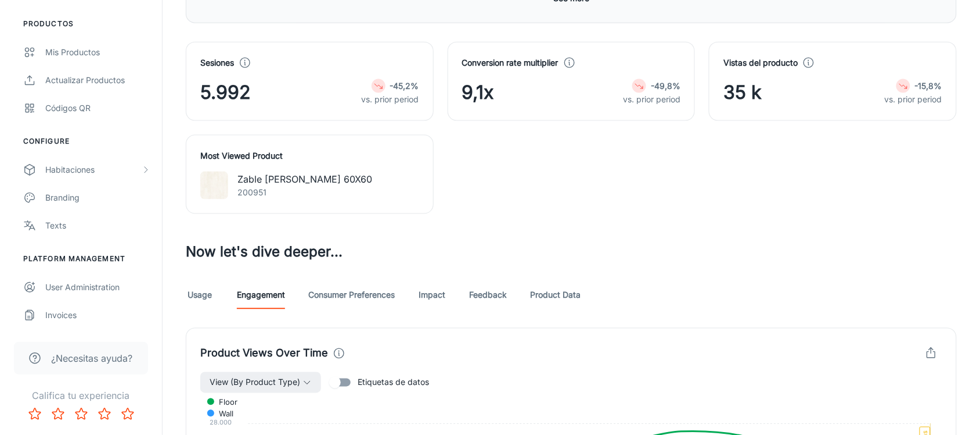  What do you see at coordinates (393, 382) in the screenshot?
I see `span: Etiquetas de datos` at bounding box center [393, 382].